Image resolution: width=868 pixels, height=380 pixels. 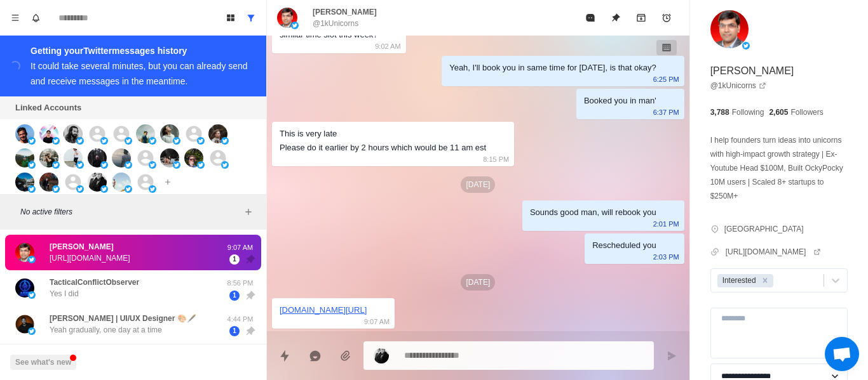 I want to click on button: Add reminder, so click(x=666, y=17).